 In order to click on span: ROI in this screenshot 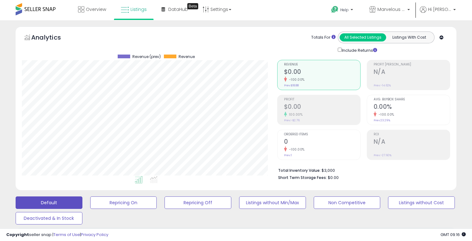, I will do `click(412, 135)`.